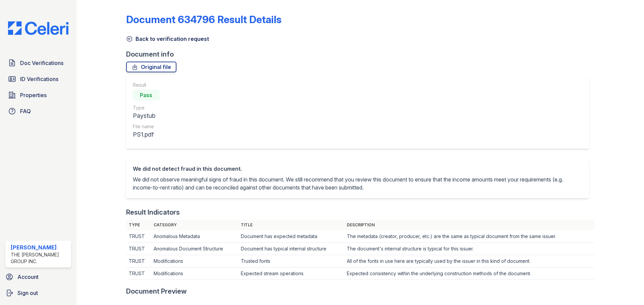 This screenshot has height=305, width=644. I want to click on td: Anomalous Metadata, so click(195, 236).